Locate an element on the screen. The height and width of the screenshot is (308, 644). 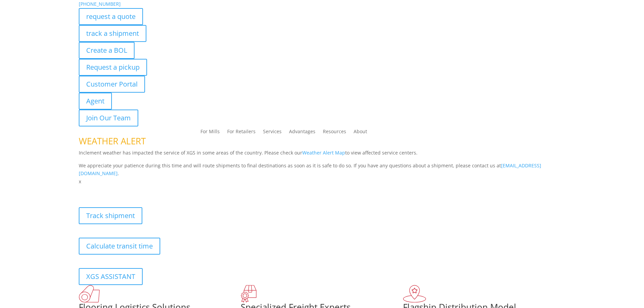
a: Create a BOL is located at coordinates (106, 51).